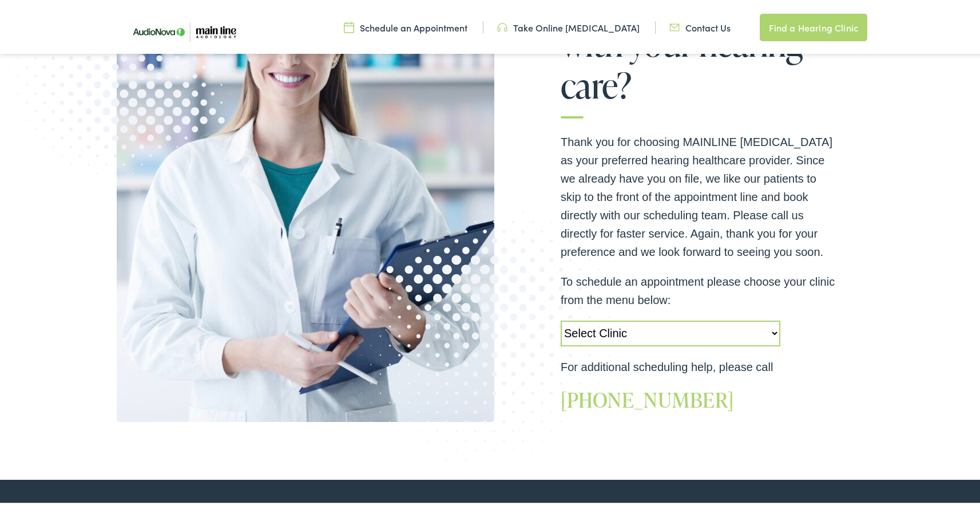 This screenshot has width=980, height=505. I want to click on img: Bottom portion of a graphic image with a halftone pattern, adding to the site's aesthetic appeal., so click(495, 344).